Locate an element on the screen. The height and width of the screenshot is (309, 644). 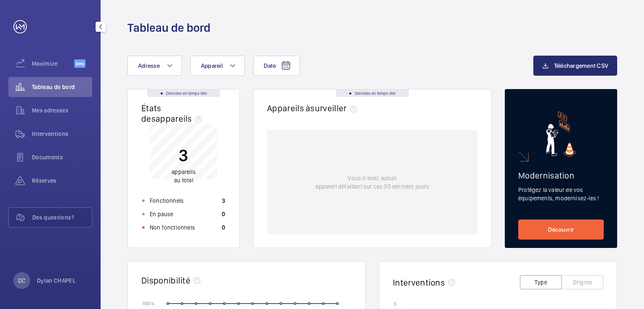
span: Interventions is located at coordinates (62, 134).